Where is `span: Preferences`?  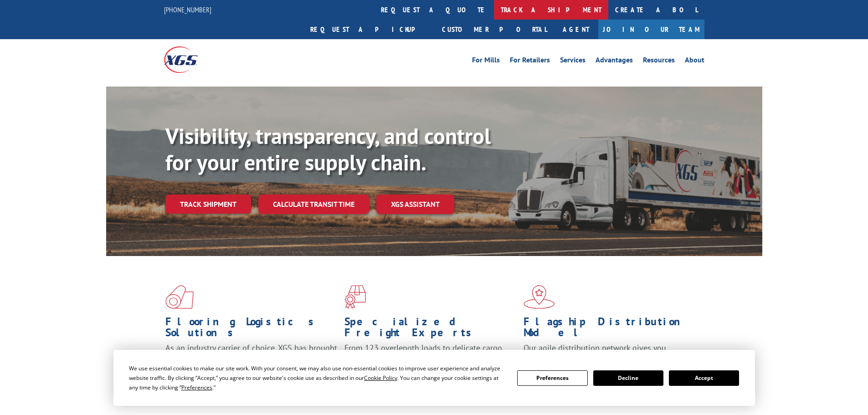
span: Preferences is located at coordinates (197, 387).